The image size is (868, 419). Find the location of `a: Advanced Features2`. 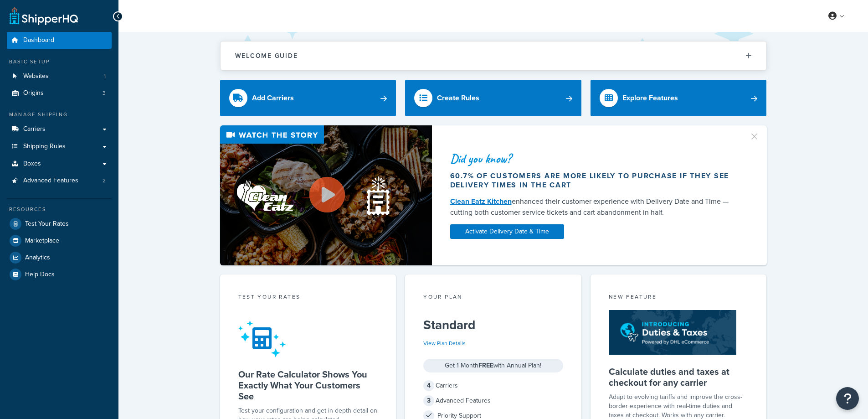

a: Advanced Features2 is located at coordinates (59, 181).